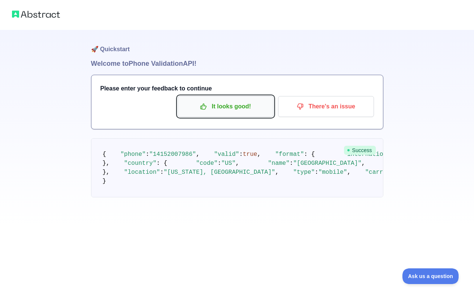 This screenshot has height=299, width=474. I want to click on span: Success, so click(359, 150).